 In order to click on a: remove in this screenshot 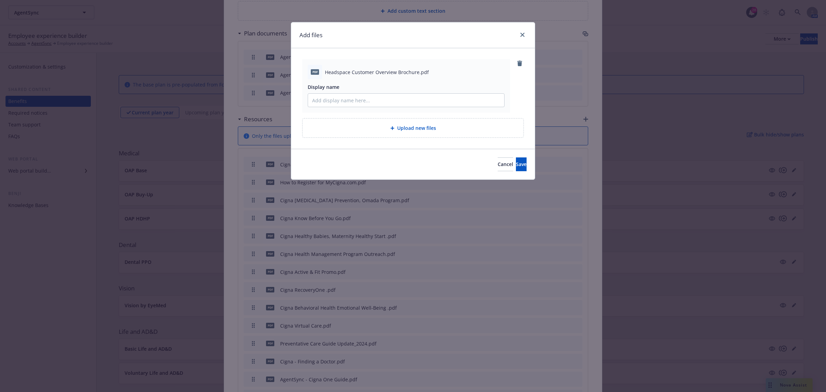, I will do `click(520, 63)`.